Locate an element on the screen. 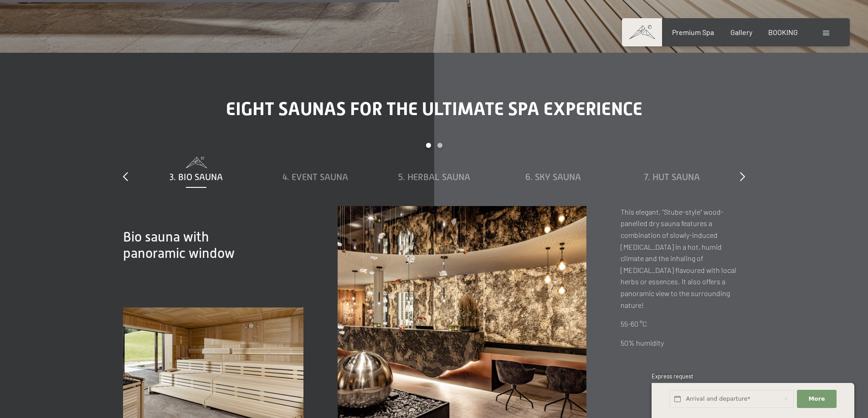 This screenshot has height=418, width=868. span: 7. Hut sauna is located at coordinates (671, 177).